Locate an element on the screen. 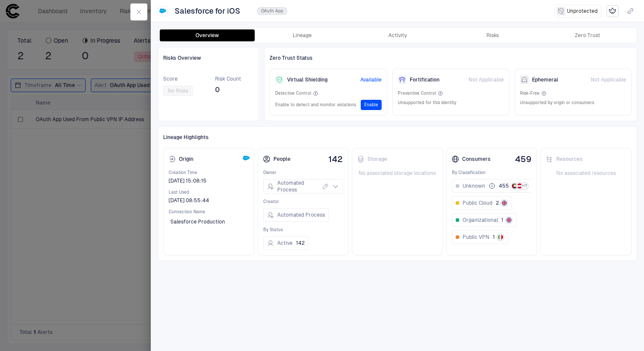  span: 455 is located at coordinates (504, 186).